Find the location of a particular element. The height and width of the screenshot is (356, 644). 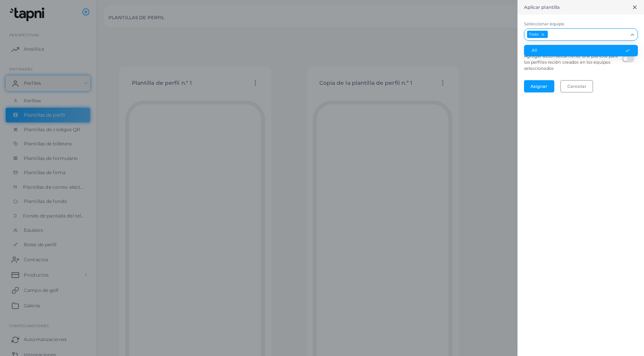

div: Buscar opción is located at coordinates (581, 35).